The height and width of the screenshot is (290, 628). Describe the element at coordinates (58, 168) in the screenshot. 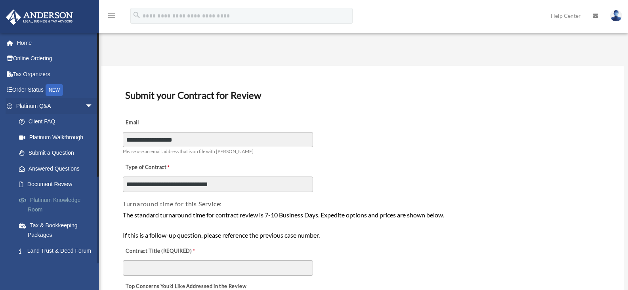

I see `a: Answered Questions` at that location.